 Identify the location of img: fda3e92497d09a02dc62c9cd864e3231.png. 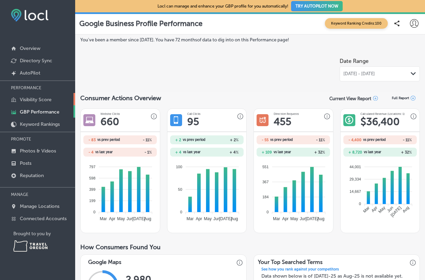
(30, 15).